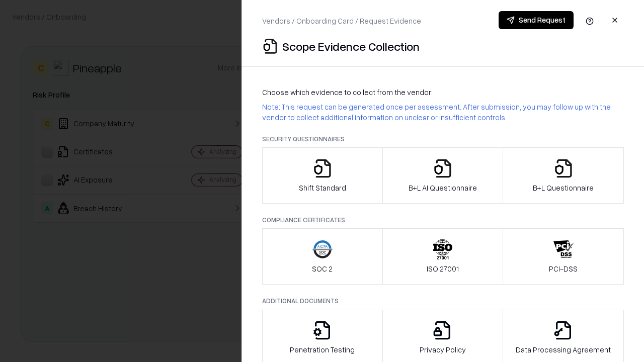 Image resolution: width=644 pixels, height=362 pixels. I want to click on p: Note: This request can be generated once per assessment. After submission, you may follow up with..., so click(443, 112).